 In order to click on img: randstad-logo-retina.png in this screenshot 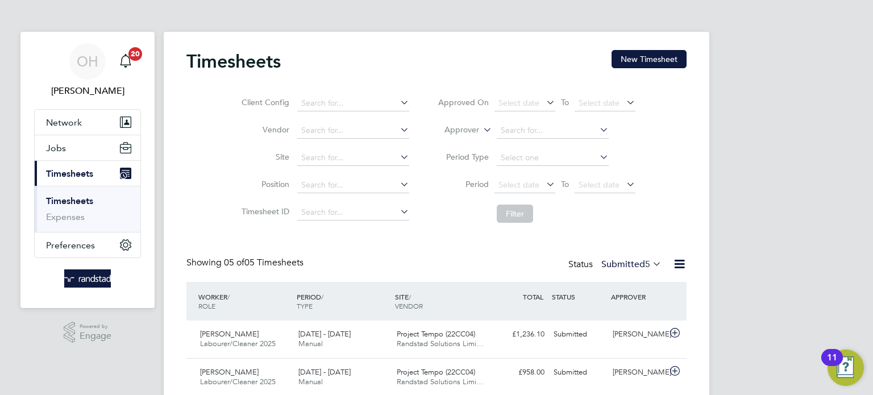, I will do `click(87, 278)`.